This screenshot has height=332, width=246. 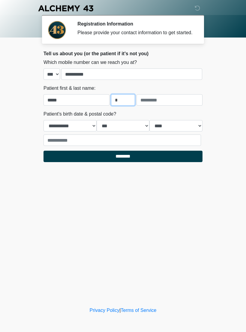 What do you see at coordinates (135, 33) in the screenshot?
I see `div: Please provide your contact information to get started.` at bounding box center [135, 33].